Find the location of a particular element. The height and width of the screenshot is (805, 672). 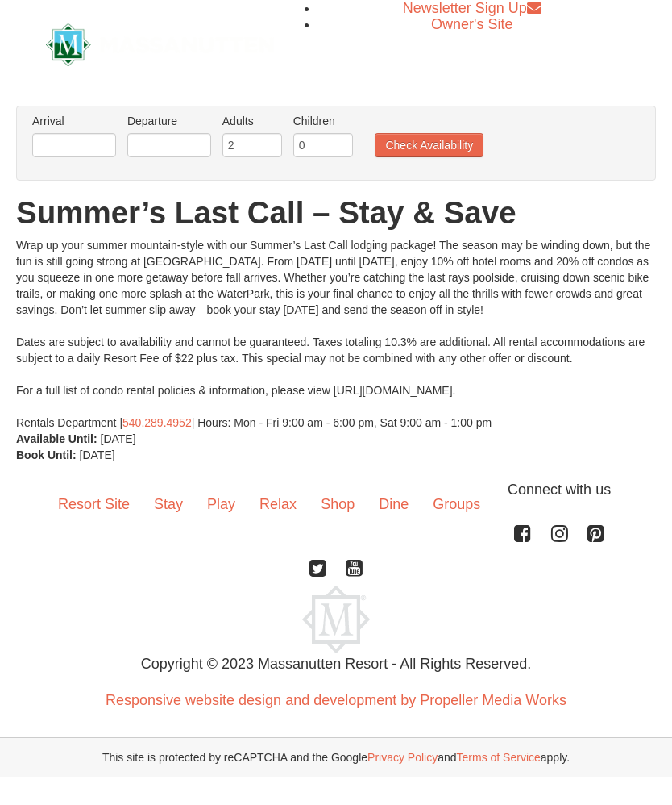

button: Check Availability is located at coordinates (429, 145).